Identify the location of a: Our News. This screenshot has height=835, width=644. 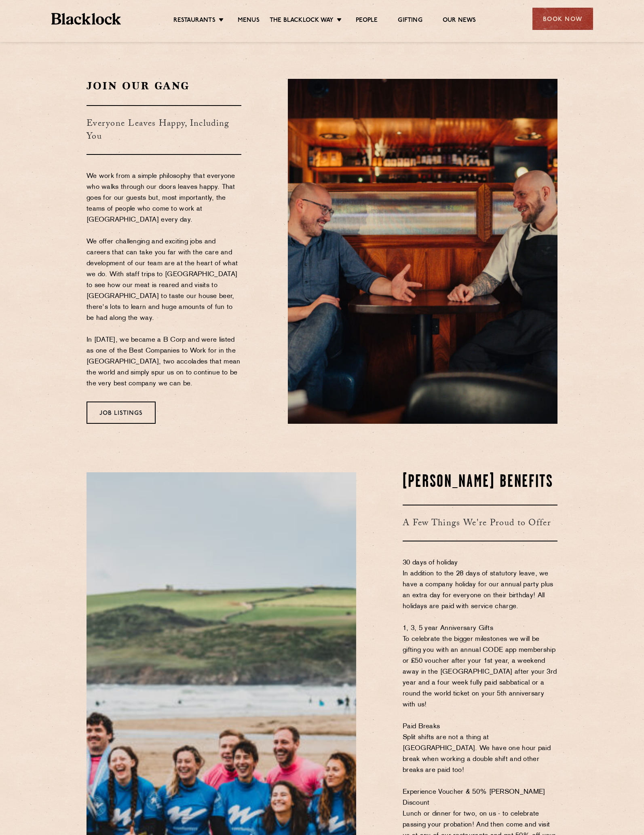
(460, 21).